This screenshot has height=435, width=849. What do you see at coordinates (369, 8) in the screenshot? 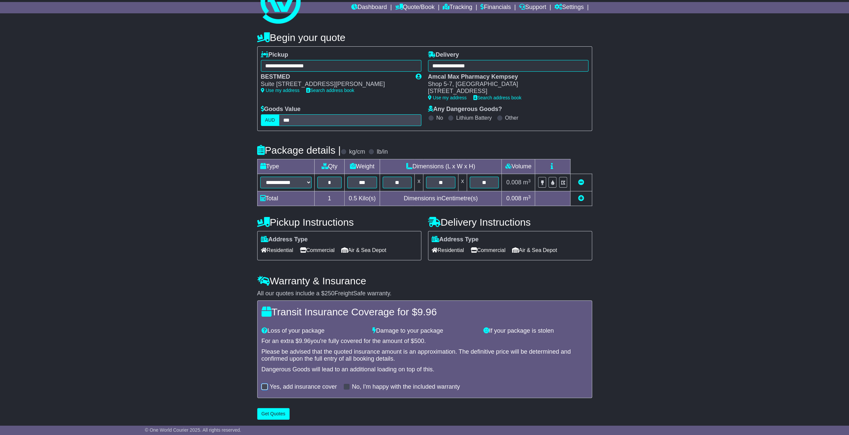
I see `a: Dashboard` at bounding box center [369, 8].